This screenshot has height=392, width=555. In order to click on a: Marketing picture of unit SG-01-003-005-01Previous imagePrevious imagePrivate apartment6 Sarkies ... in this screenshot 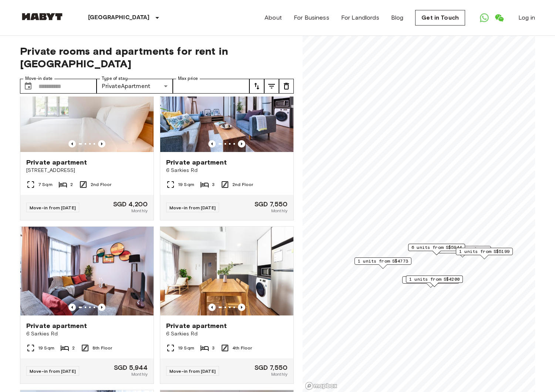, I will do `click(227, 305)`.